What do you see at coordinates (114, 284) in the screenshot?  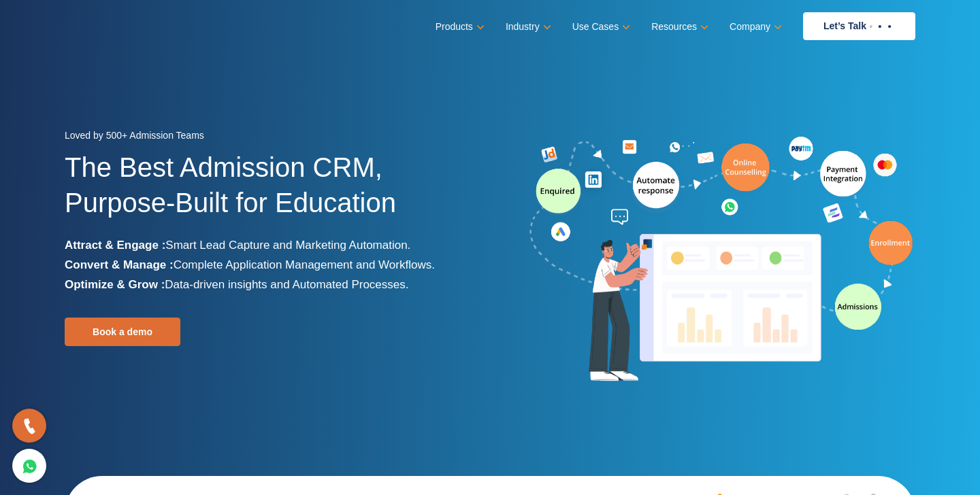 I see `b: Optimize & Grow :` at bounding box center [114, 284].